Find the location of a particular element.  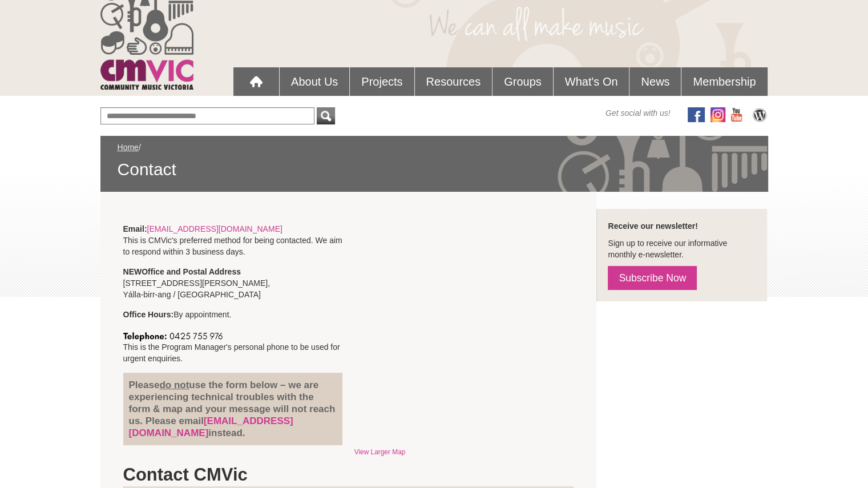

a: About Us is located at coordinates (315, 82).